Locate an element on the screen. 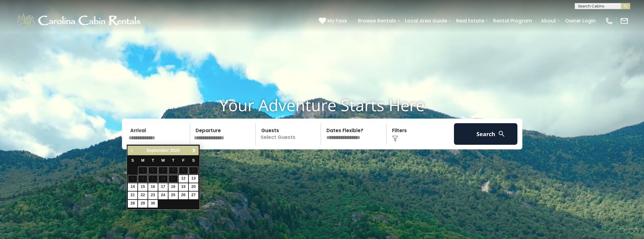 Image resolution: width=644 pixels, height=239 pixels. a: Real Estate is located at coordinates (470, 21).